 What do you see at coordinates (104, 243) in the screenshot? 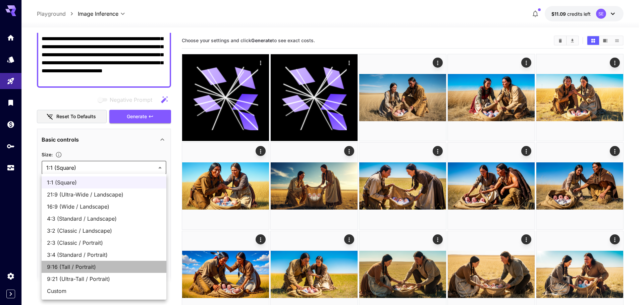
I see `span: 2:3 (Classic / Portrait)` at bounding box center [104, 243].